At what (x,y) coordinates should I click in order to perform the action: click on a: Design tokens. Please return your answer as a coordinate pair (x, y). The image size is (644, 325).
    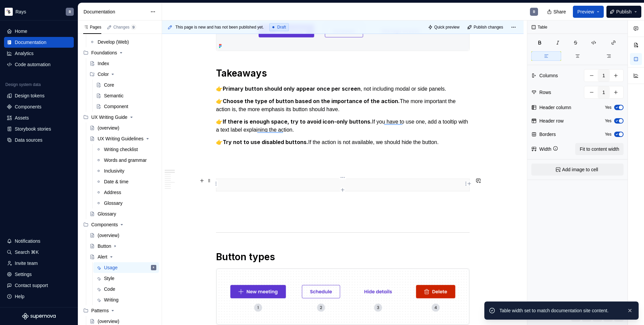
    Looking at the image, I should click on (39, 96).